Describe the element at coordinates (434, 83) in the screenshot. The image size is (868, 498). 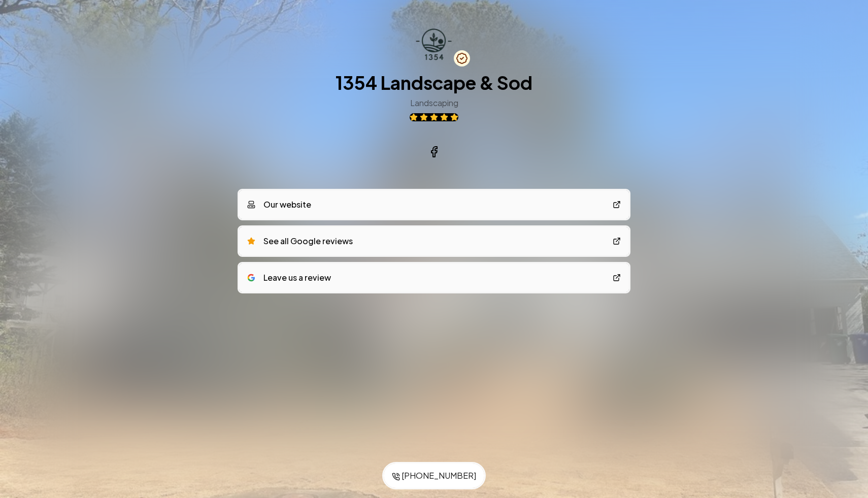
I see `h1: 1354 Landscape & Sod` at that location.